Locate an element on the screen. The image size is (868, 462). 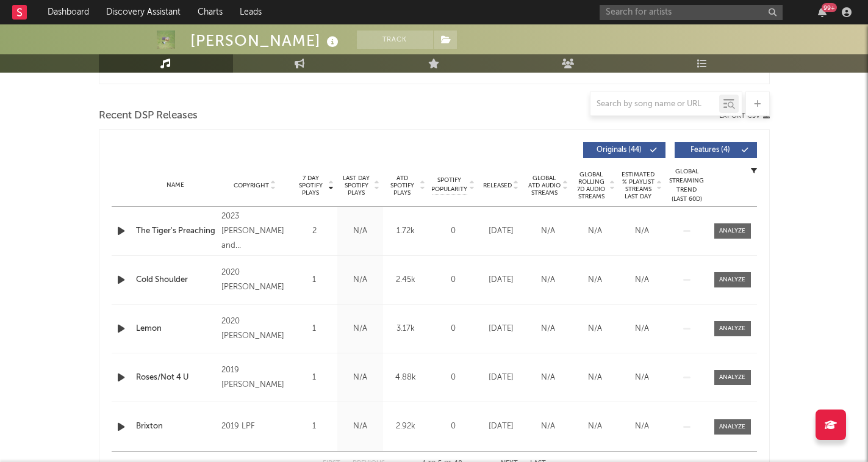
span: Global ATD Audio Streams is located at coordinates (544, 186).